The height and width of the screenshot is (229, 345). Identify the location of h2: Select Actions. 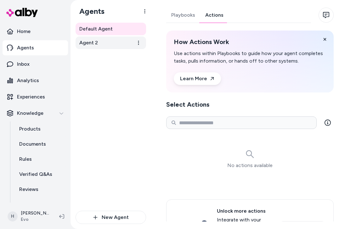
(250, 105).